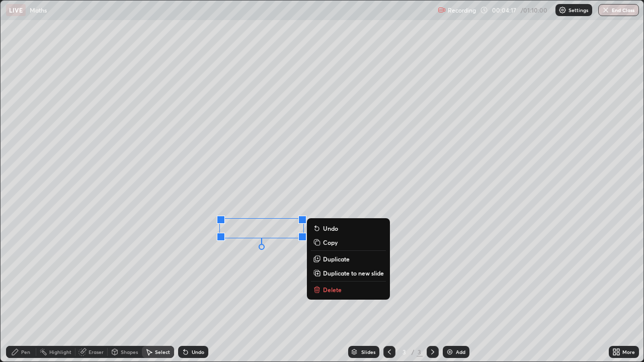 The width and height of the screenshot is (644, 362). What do you see at coordinates (369, 352) in the screenshot?
I see `div: Slides` at bounding box center [369, 352].